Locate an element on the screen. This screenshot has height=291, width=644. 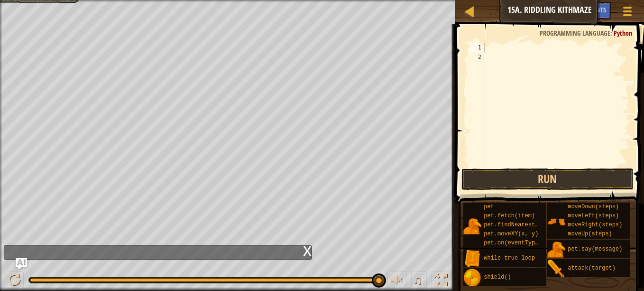
span: pet.say(message) is located at coordinates (595, 249).